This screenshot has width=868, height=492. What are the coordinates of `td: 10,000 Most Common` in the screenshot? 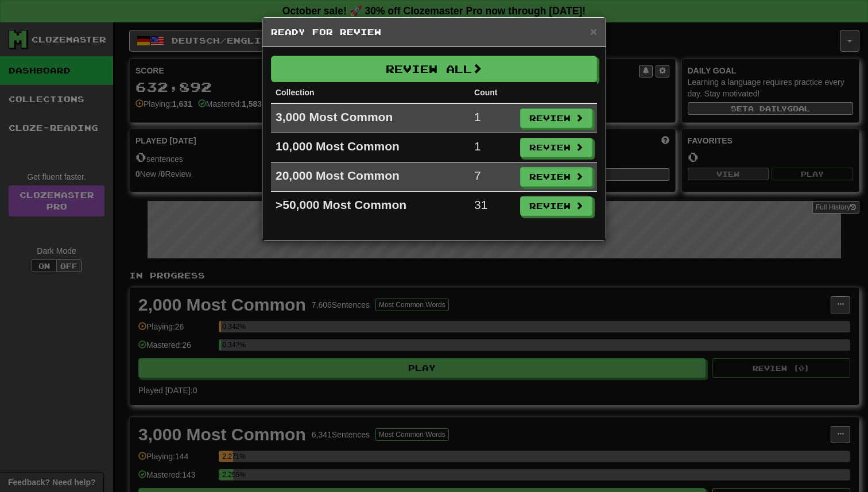 It's located at (370, 148).